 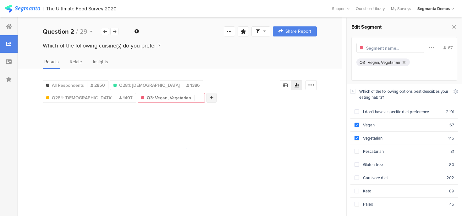 I want to click on div: I don't have a specific diet preference, so click(x=402, y=111).